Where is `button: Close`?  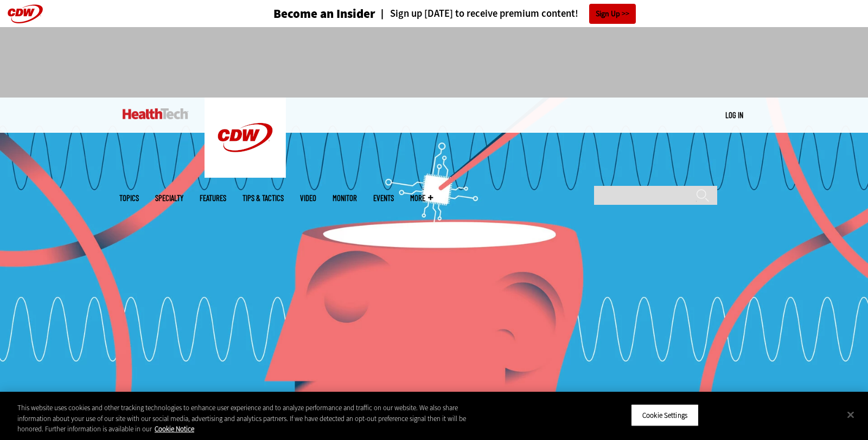
button: Close is located at coordinates (851, 415).